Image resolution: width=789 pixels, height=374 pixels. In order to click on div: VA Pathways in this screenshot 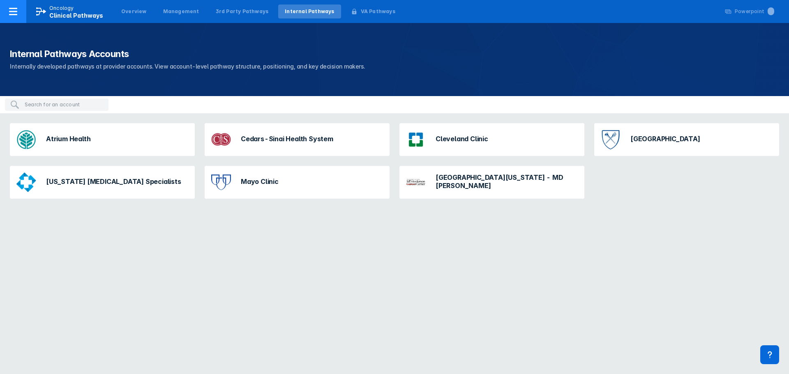, I will do `click(378, 11)`.